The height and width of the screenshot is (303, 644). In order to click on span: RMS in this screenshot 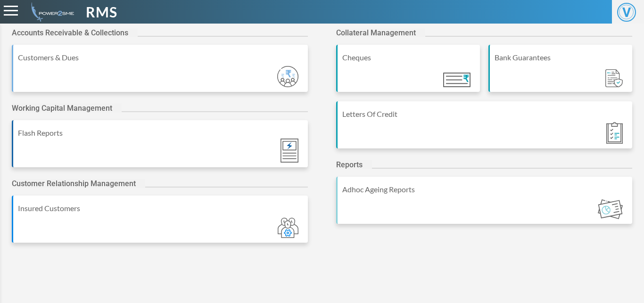, I will do `click(101, 12)`.